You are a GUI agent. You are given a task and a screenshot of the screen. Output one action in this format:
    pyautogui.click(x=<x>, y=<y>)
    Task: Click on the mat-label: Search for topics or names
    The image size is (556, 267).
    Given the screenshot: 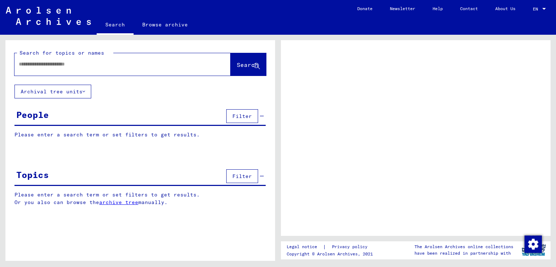 What is the action you would take?
    pyautogui.click(x=62, y=53)
    